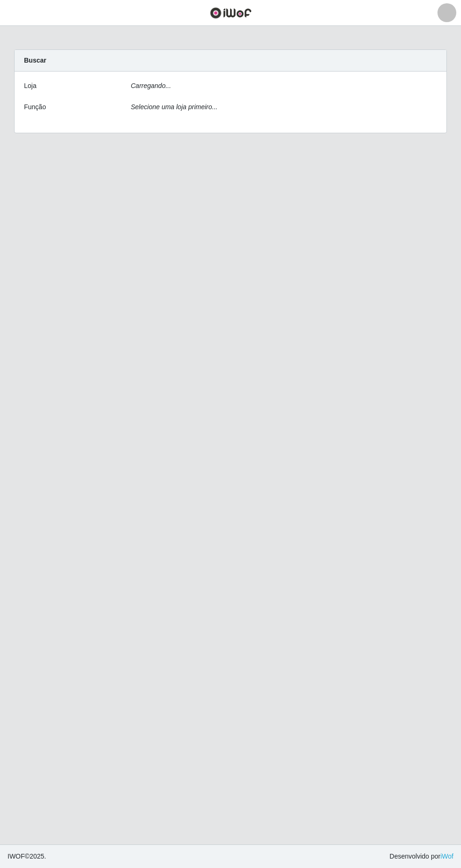 The height and width of the screenshot is (868, 461). What do you see at coordinates (27, 856) in the screenshot?
I see `span: © 2025 .` at bounding box center [27, 856].